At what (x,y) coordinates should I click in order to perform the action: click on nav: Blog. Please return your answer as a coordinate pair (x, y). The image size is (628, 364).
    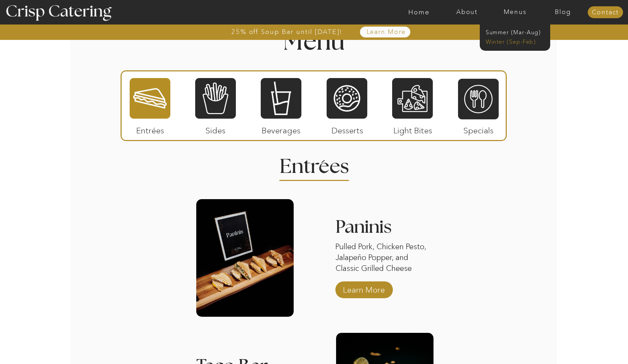
    Looking at the image, I should click on (563, 12).